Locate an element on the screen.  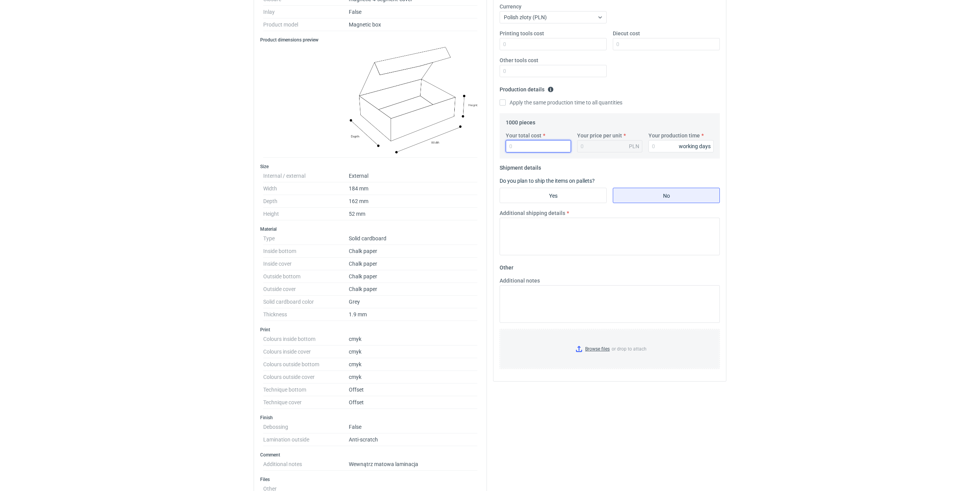
label: Yes is located at coordinates (553, 196).